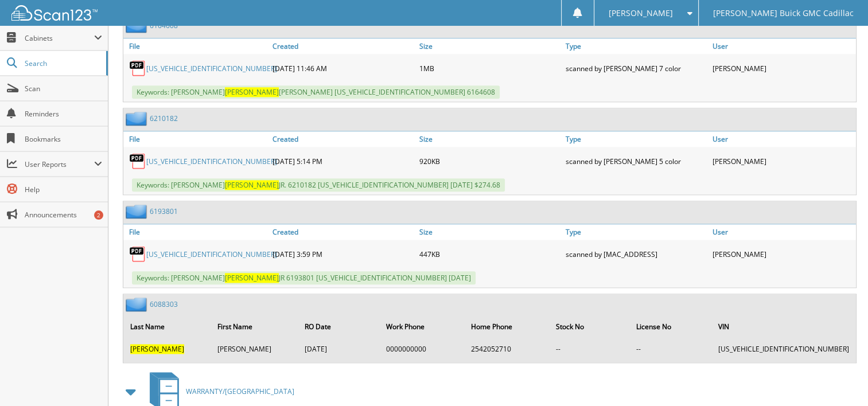 The image size is (868, 406). Describe the element at coordinates (164, 118) in the screenshot. I see `a: 6210182` at that location.